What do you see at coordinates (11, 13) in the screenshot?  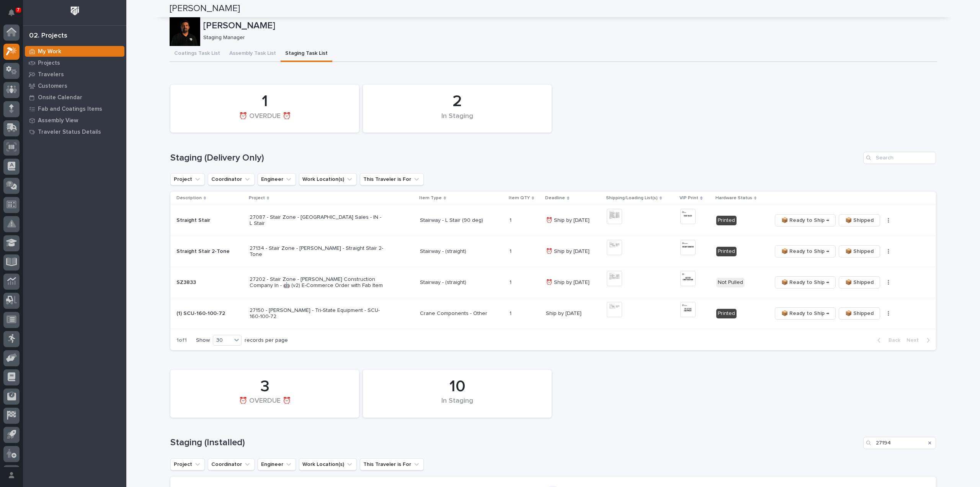 I see `button: Notifications` at bounding box center [11, 13].